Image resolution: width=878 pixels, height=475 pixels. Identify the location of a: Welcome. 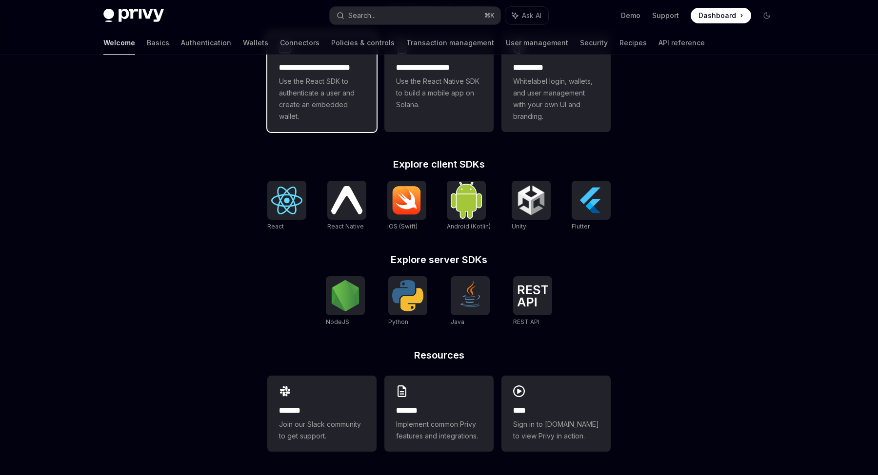
(119, 43).